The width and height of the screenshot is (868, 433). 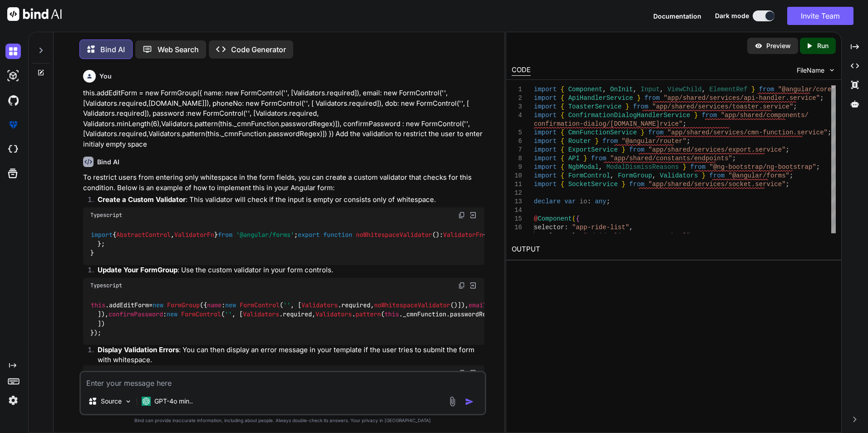 What do you see at coordinates (764, 115) in the screenshot?
I see `span: "app/shared/components/` at bounding box center [764, 115].